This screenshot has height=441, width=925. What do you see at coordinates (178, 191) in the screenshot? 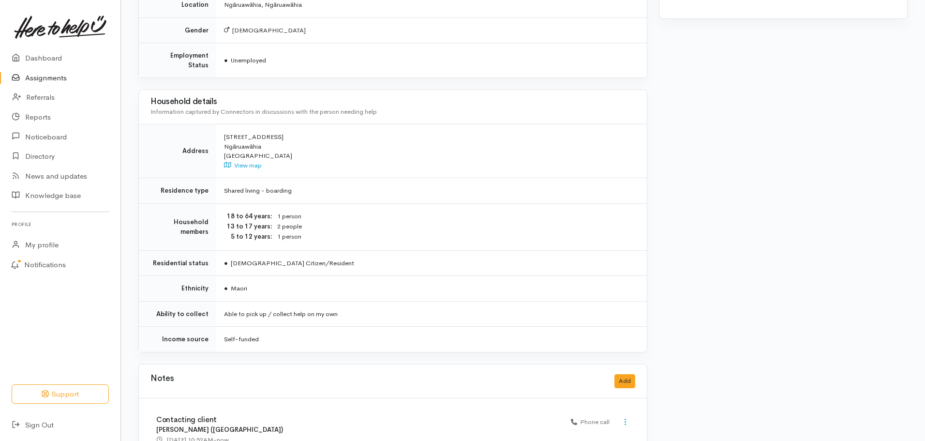
I see `td: Residence type` at bounding box center [178, 191].